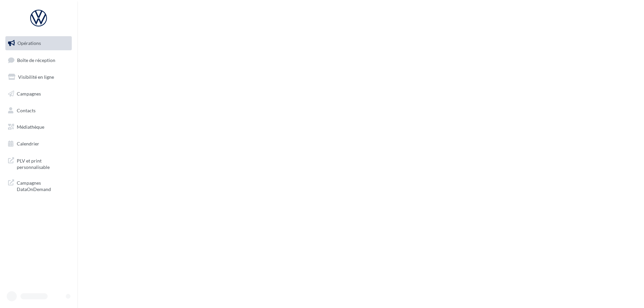  I want to click on a: PLV et print personnalisable, so click(39, 163).